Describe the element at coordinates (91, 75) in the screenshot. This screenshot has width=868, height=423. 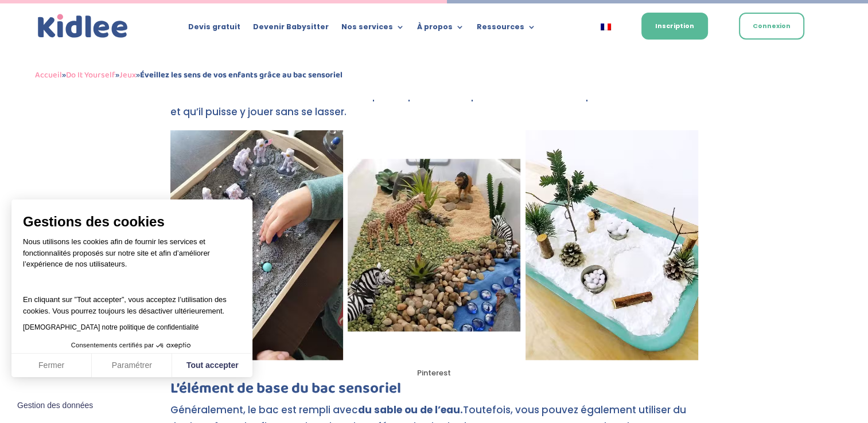
I see `a: Do It Yourself` at that location.